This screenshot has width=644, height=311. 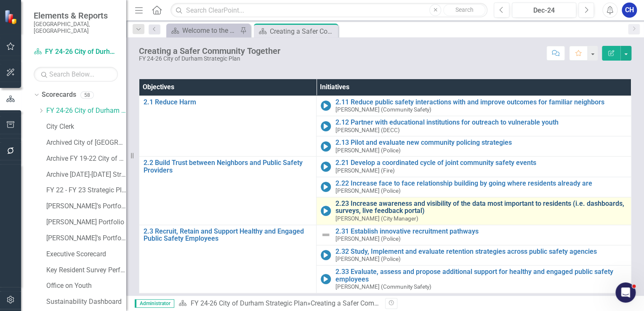 What do you see at coordinates (209, 58) in the screenshot?
I see `div: FY 24-26 City of Durham Strategic Plan` at bounding box center [209, 58].